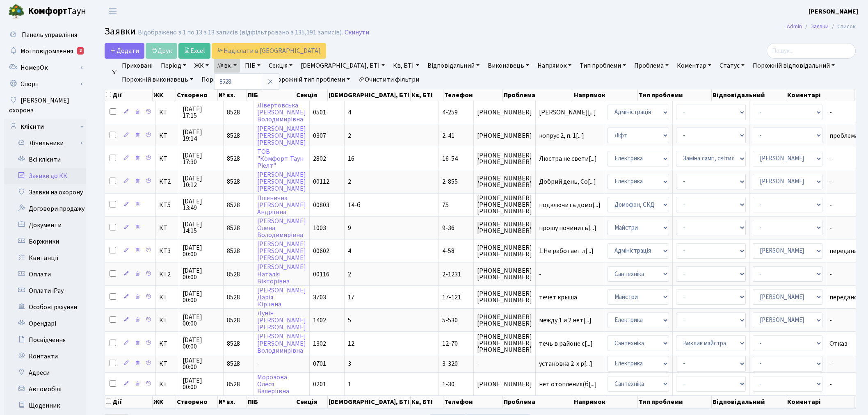  I want to click on span: 4, so click(350, 251).